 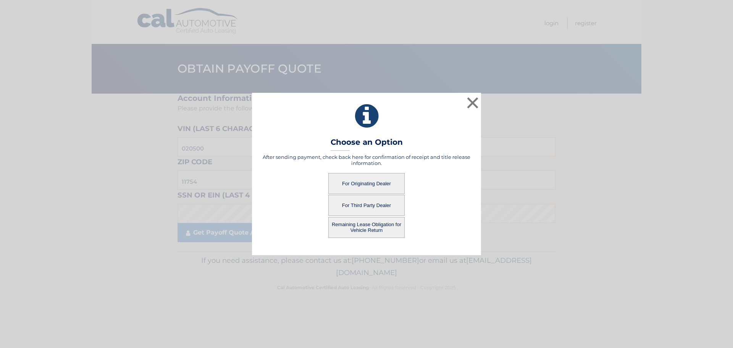 I want to click on h5: After sending payment, check back here for confirmation of receipt and title release information., so click(x=366, y=160).